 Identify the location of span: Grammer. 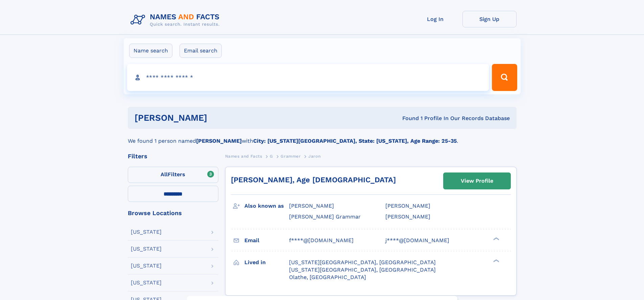
(290, 156).